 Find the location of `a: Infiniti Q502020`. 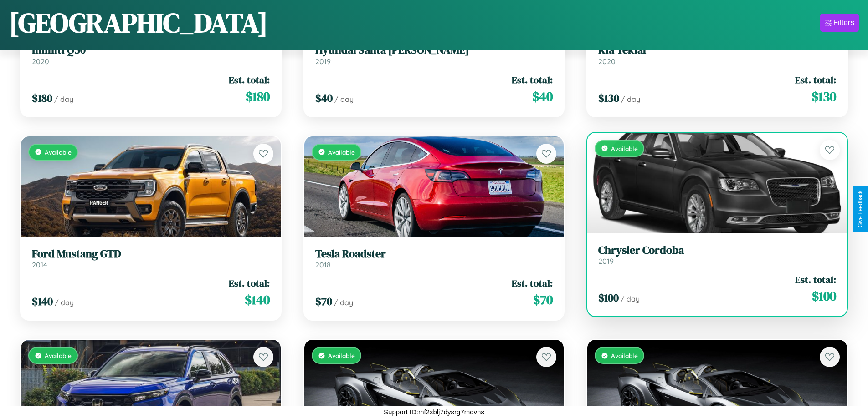

a: Infiniti Q502020 is located at coordinates (151, 55).